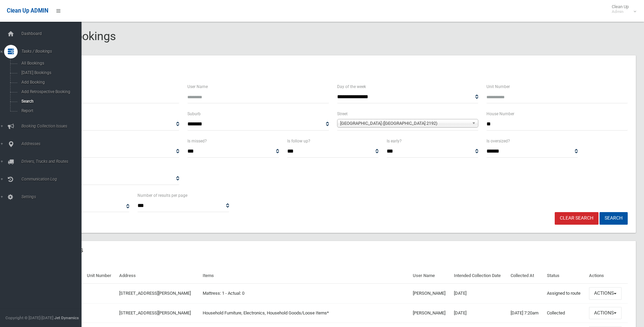 This screenshot has width=644, height=327. What do you see at coordinates (27, 11) in the screenshot?
I see `span: Clean Up ADMIN` at bounding box center [27, 11].